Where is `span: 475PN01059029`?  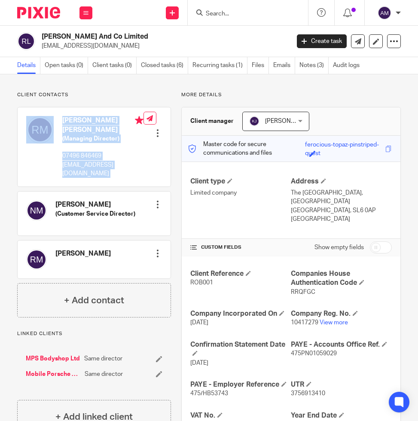
span: 475PN01059029 is located at coordinates (314, 354).